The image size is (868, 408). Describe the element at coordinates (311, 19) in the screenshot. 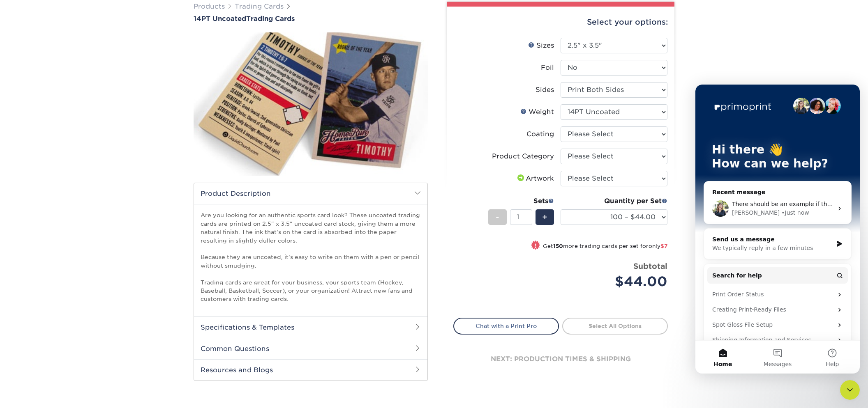

I see `a: 14PT UncoatedTrading Cards` at that location.